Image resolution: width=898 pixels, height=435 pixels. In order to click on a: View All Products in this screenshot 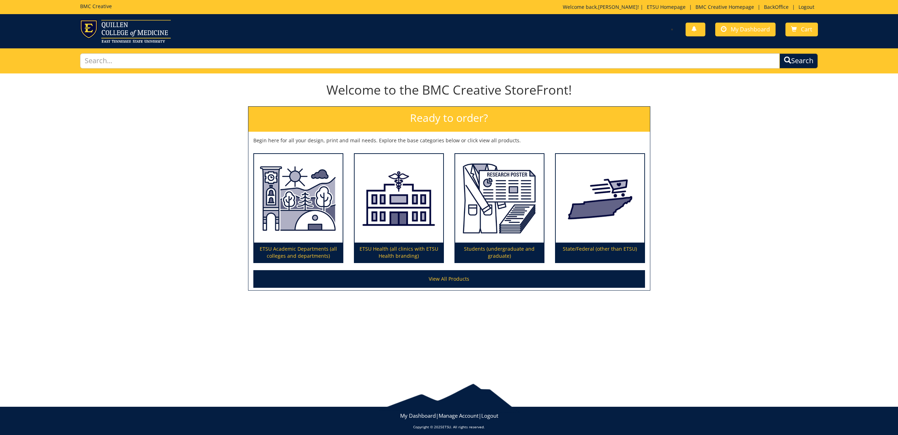, I will do `click(449, 279)`.